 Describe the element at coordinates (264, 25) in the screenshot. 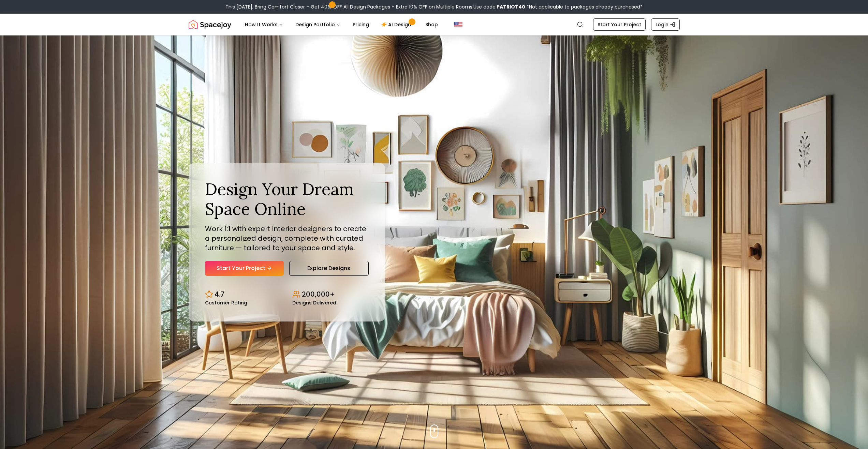

I see `button: How It Works` at that location.